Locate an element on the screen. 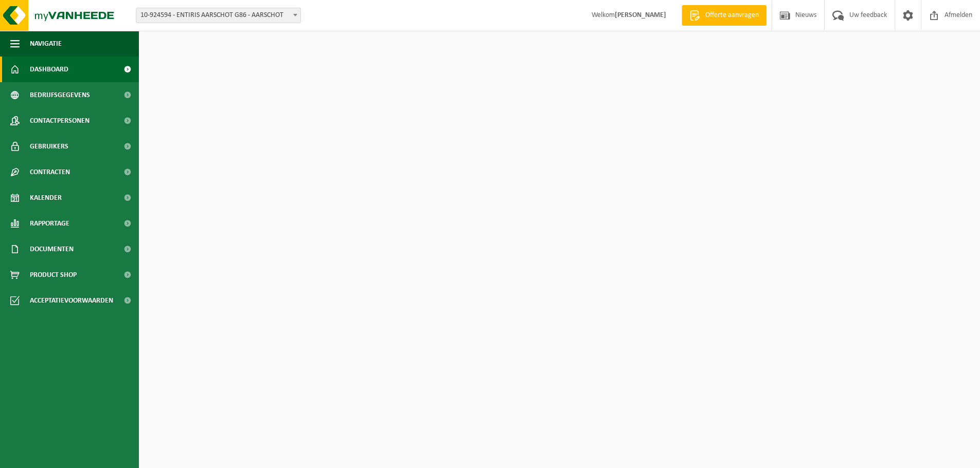 This screenshot has width=980, height=468. span: Documenten is located at coordinates (51, 249).